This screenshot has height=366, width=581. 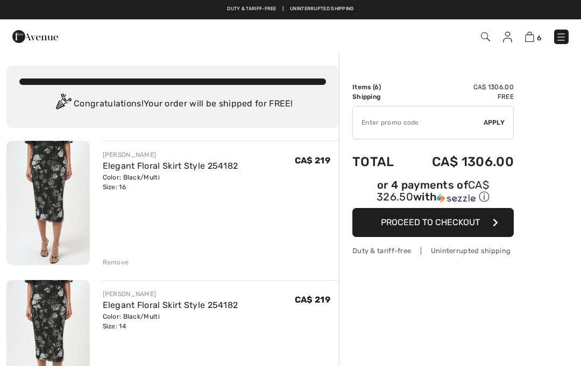 What do you see at coordinates (456, 198) in the screenshot?
I see `img: Sezzle` at bounding box center [456, 198].